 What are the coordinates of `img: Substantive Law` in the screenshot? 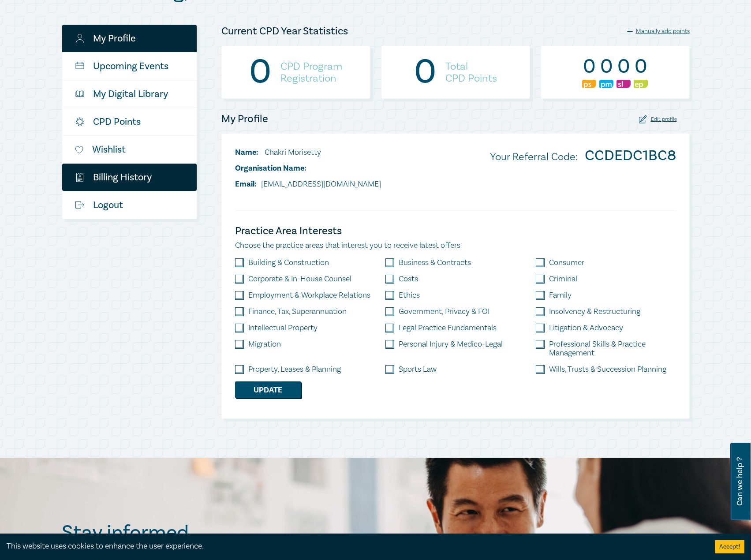 It's located at (624, 84).